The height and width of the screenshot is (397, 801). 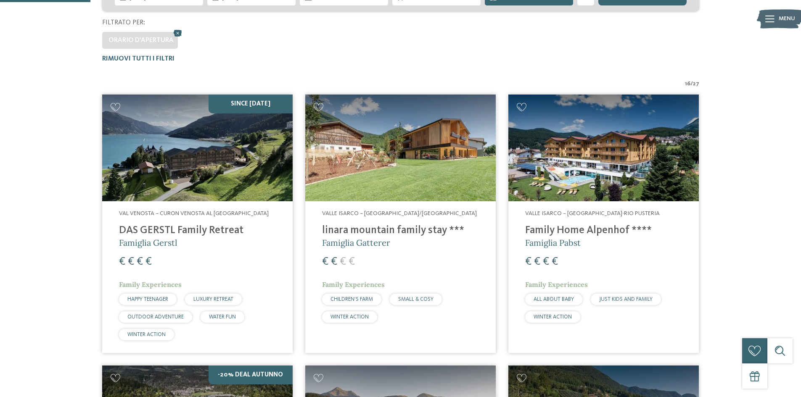 What do you see at coordinates (351, 299) in the screenshot?
I see `span: CHILDREN’S FARM` at bounding box center [351, 299].